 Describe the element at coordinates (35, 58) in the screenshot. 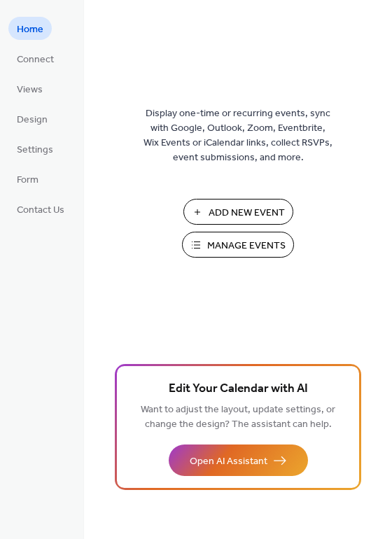

I see `a: Connect` at that location.